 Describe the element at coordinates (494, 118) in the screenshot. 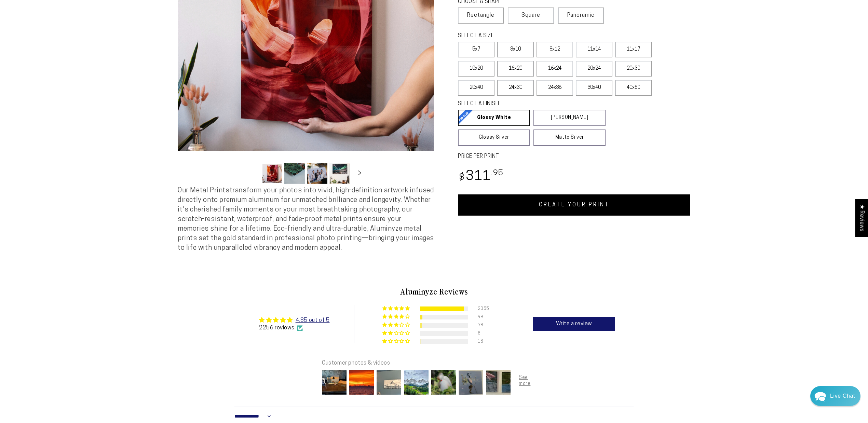

I see `a: Glossy White` at that location.